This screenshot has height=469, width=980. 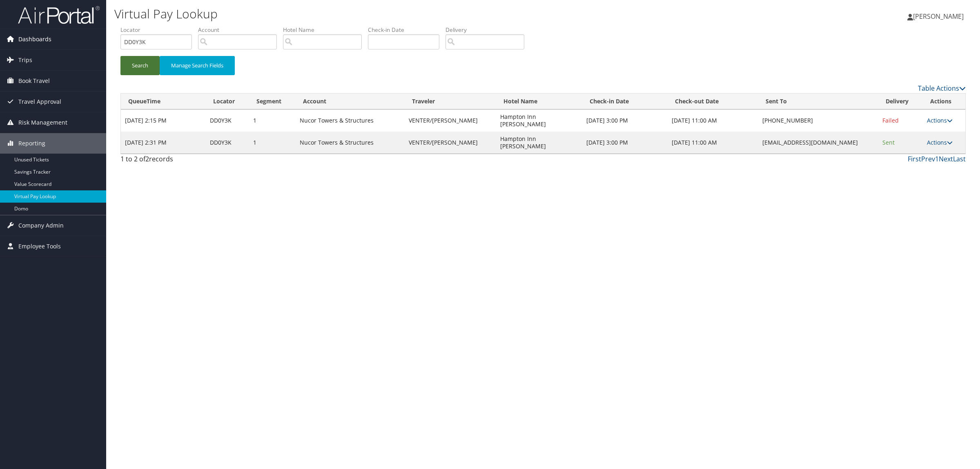 I want to click on span: Employee Tools, so click(x=40, y=246).